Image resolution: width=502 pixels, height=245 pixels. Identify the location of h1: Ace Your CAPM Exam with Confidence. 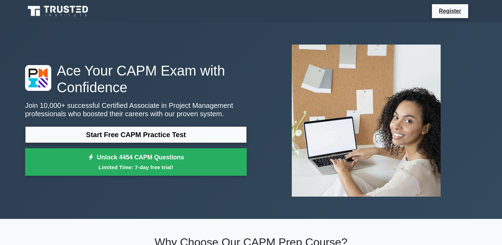
(136, 79).